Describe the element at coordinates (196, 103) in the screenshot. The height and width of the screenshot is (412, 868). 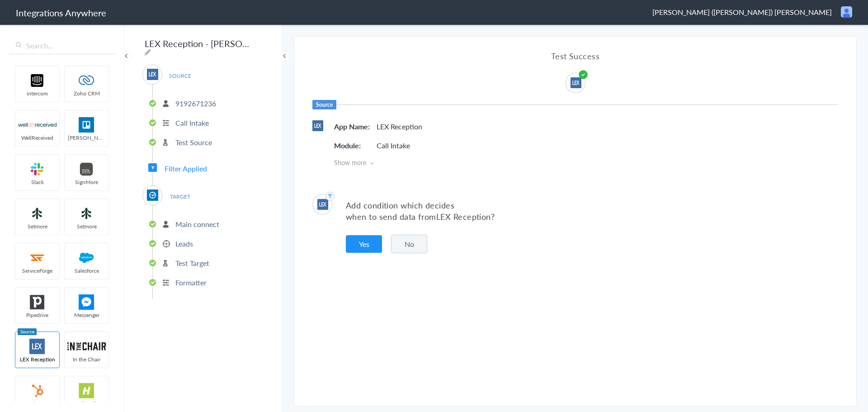
I see `p: 9192671236` at that location.